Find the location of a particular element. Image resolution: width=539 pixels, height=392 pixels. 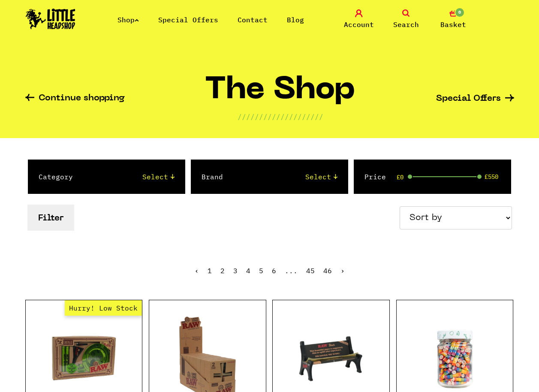

li: « Previous is located at coordinates (197, 271).